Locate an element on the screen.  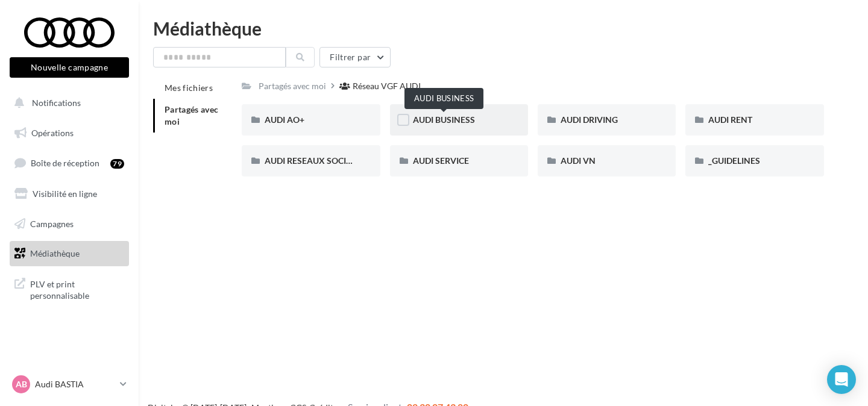
a: Opérations is located at coordinates (69, 133).